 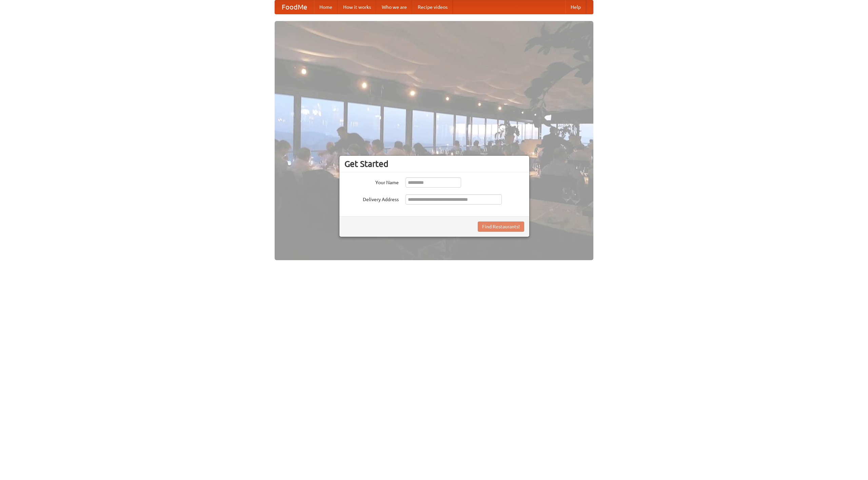 I want to click on h3: Get Started, so click(x=434, y=164).